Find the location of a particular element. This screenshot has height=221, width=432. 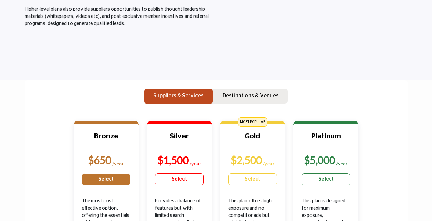

h3: Silver is located at coordinates (179, 140).